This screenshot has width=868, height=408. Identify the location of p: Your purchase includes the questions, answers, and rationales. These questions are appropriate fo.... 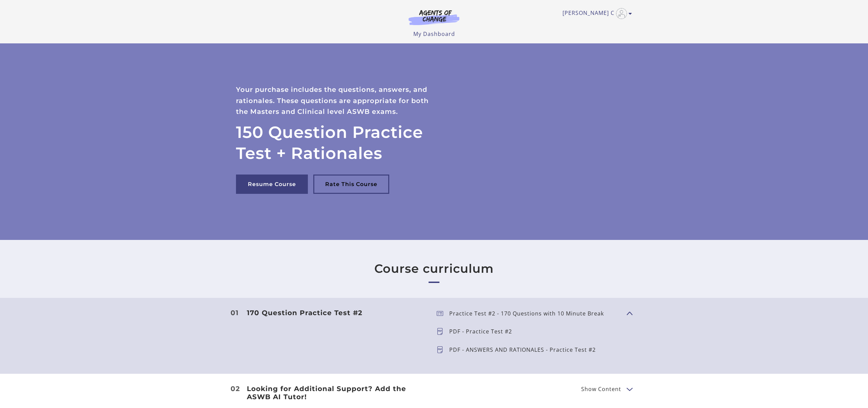
(335, 101).